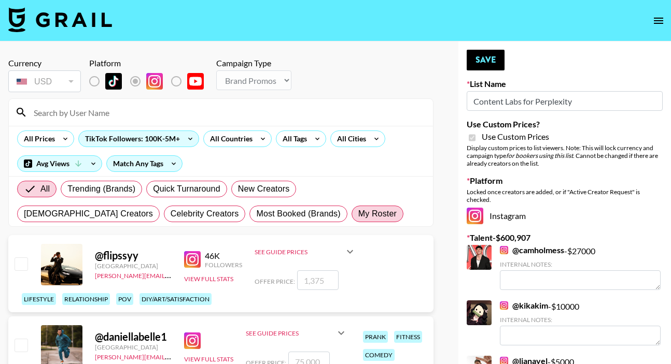  What do you see at coordinates (564, 196) in the screenshot?
I see `div: Locked once creators are added, or if "Active Creator Request" is checked.` at bounding box center [564, 196].